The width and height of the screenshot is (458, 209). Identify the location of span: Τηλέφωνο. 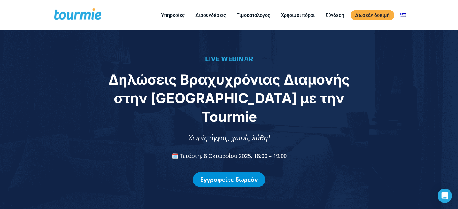
(143, 28).